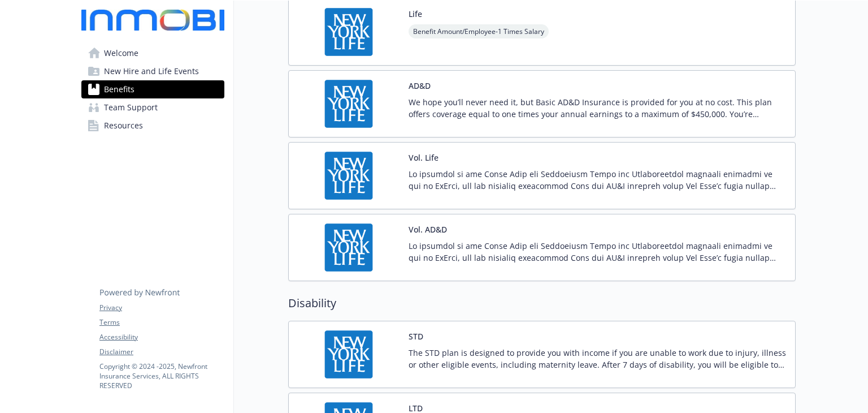 This screenshot has height=413, width=868. What do you see at coordinates (479, 31) in the screenshot?
I see `span: Benefit Amount/Employee - 1 Times Salary` at bounding box center [479, 31].